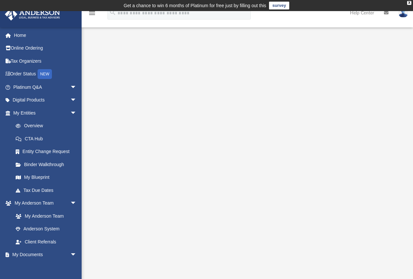 The width and height of the screenshot is (413, 279). What do you see at coordinates (409, 3) in the screenshot?
I see `div: close` at bounding box center [409, 3].